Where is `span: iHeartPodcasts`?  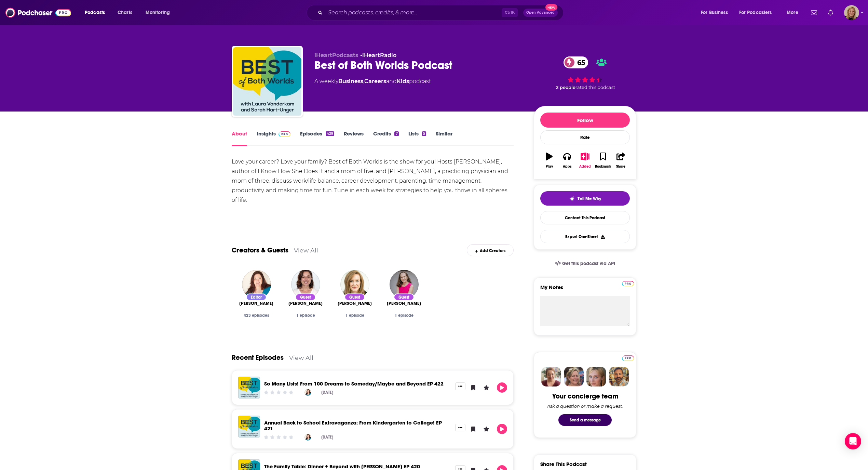 span: iHeartPodcasts is located at coordinates (336, 55).